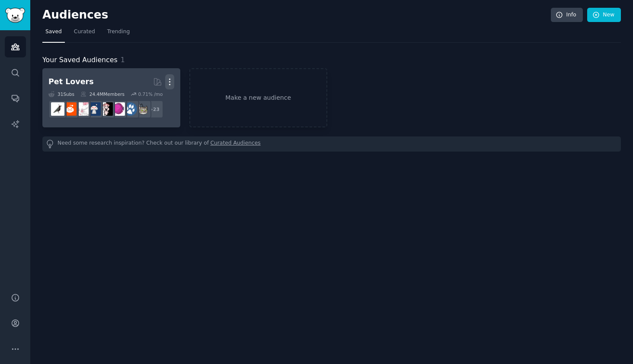 The height and width of the screenshot is (364, 633). Describe the element at coordinates (123, 59) in the screenshot. I see `span: 1` at that location.